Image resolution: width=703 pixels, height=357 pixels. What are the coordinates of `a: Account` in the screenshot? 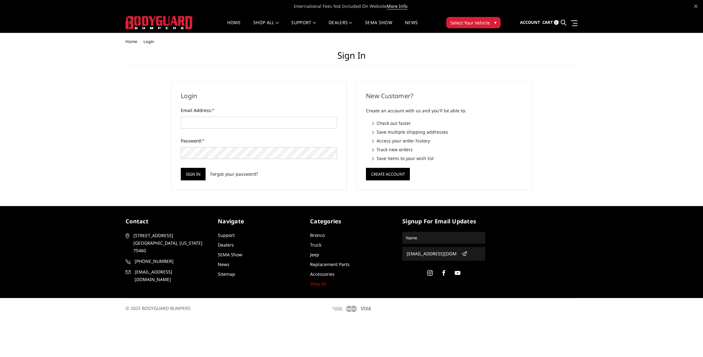 It's located at (530, 23).